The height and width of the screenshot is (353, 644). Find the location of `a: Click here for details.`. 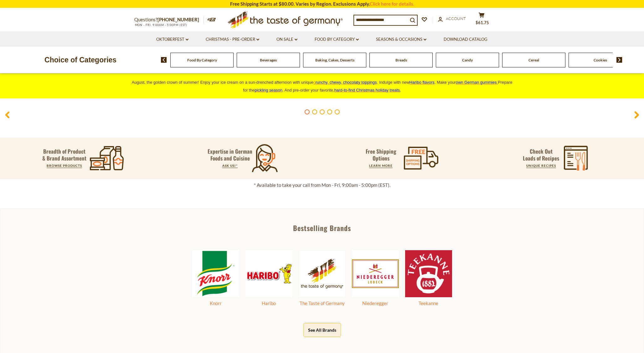

a: Click here for details. is located at coordinates (392, 4).